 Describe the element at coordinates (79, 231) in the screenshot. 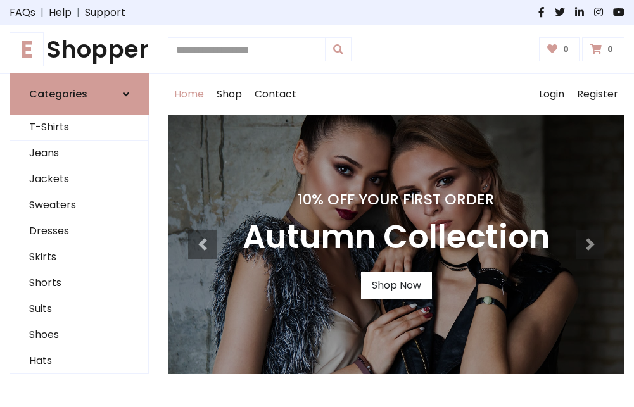

I see `a: Dresses` at that location.